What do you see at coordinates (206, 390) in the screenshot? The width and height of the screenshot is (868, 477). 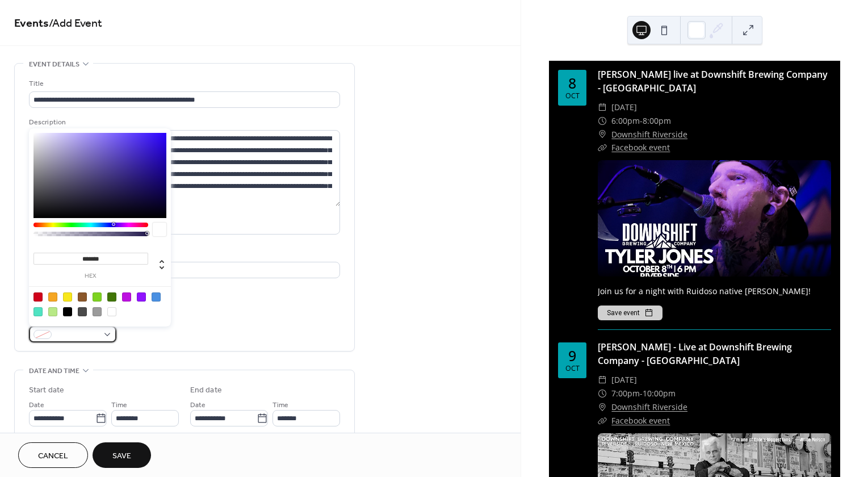 I see `div: End date` at bounding box center [206, 390].